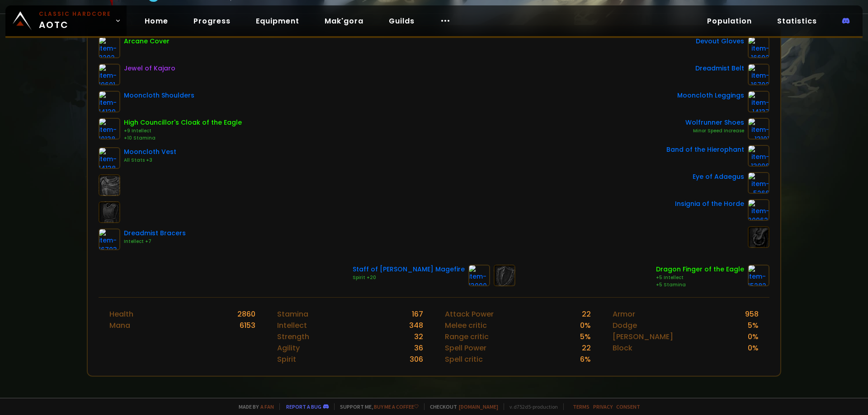  I want to click on img: item-14138, so click(109, 158).